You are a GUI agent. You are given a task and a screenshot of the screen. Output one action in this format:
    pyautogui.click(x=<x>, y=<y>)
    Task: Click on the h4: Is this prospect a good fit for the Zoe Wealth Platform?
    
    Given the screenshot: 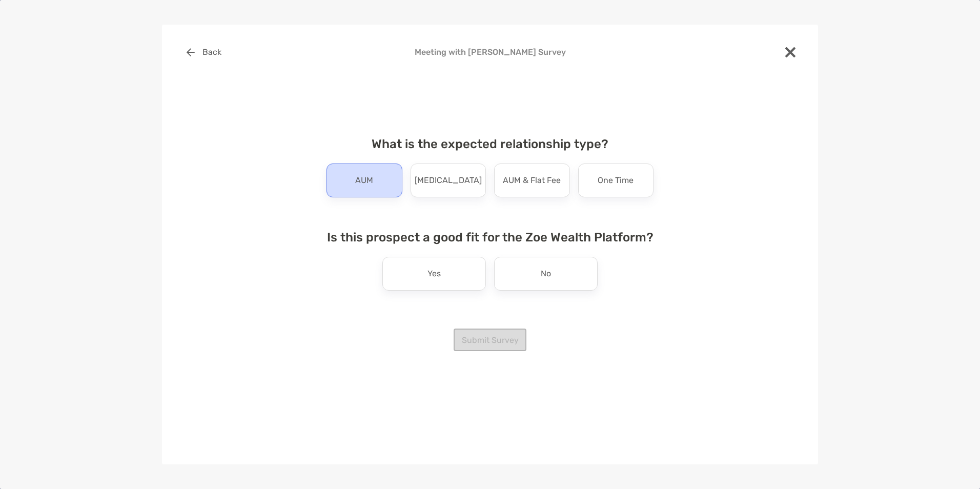 What is the action you would take?
    pyautogui.click(x=490, y=237)
    